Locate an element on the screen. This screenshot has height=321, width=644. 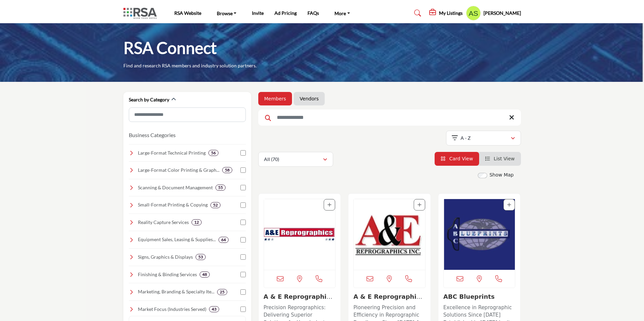
h1: RSA Connect is located at coordinates (170, 48).